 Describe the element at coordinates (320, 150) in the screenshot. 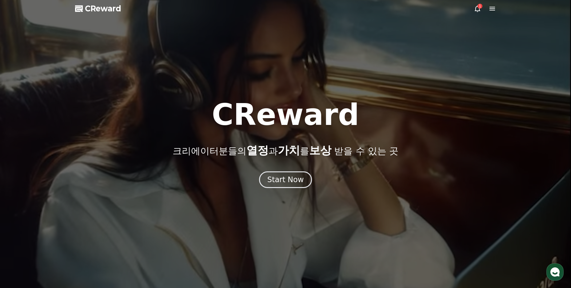

I see `span: 보상` at that location.